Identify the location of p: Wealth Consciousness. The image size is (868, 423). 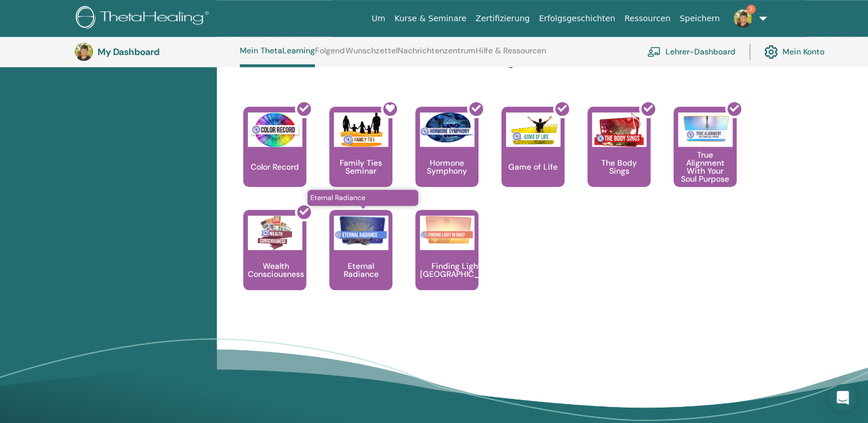
(276, 270).